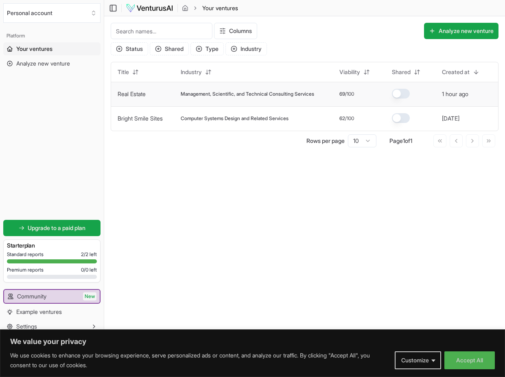 This screenshot has height=377, width=505. I want to click on button: Settings, so click(52, 326).